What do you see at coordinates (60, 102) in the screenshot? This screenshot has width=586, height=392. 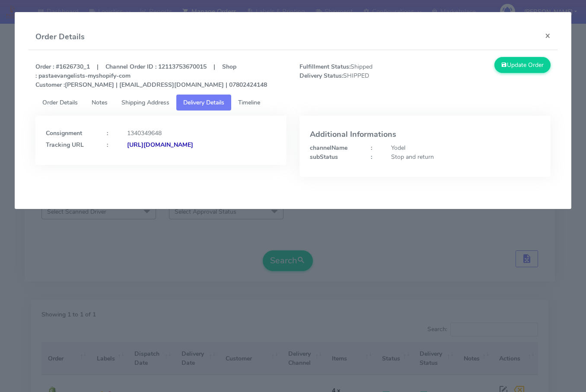 I see `span: Order Details` at bounding box center [60, 102].